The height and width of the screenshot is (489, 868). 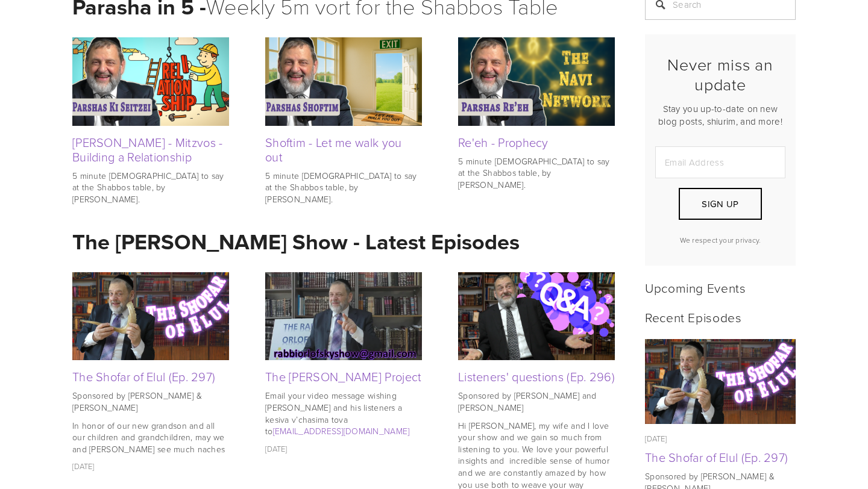 What do you see at coordinates (720, 74) in the screenshot?
I see `h2: Never miss an update` at bounding box center [720, 74].